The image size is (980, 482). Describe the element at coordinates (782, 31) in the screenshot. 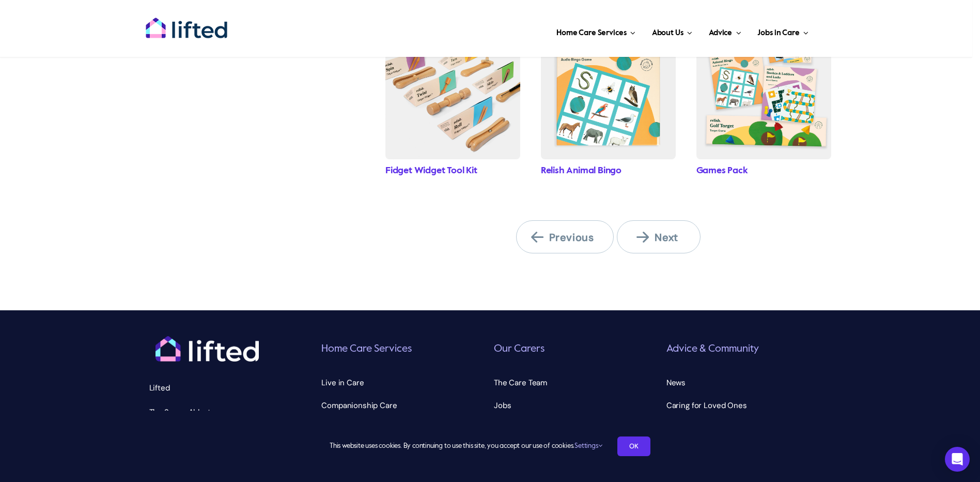

I see `a: Jobs in Care` at that location.